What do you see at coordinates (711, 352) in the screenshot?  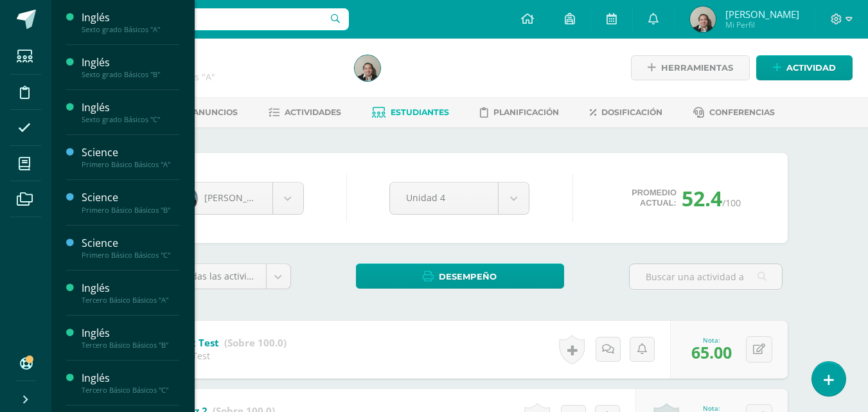 I see `span: 65.00` at bounding box center [711, 352].